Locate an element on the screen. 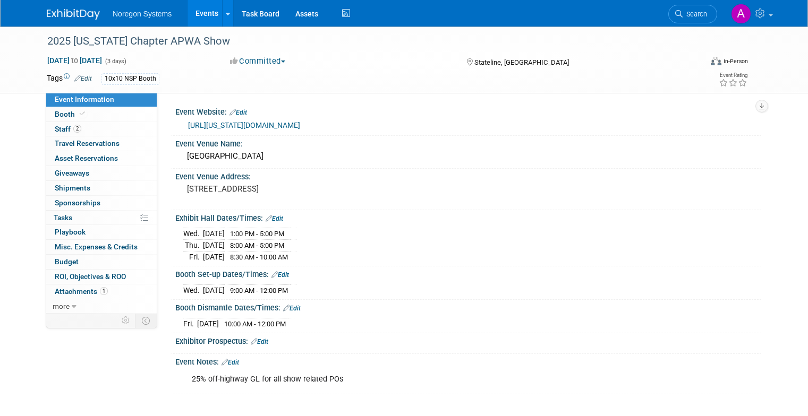 The height and width of the screenshot is (416, 808). div: Exhibit Hall Dates/Times: is located at coordinates (468, 217).